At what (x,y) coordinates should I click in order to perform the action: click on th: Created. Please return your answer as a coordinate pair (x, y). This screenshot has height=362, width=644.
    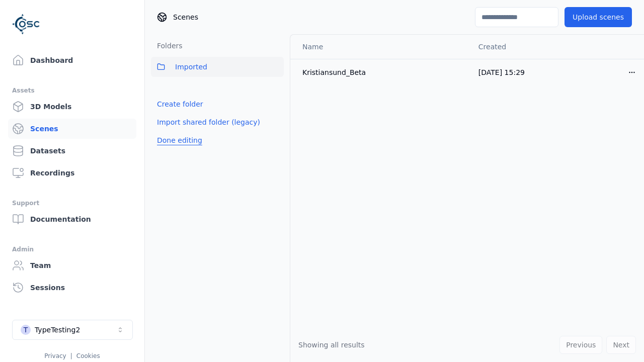
    Looking at the image, I should click on (544, 47).